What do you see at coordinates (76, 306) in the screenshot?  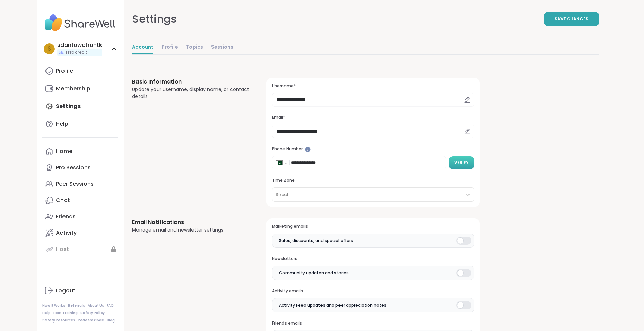 I see `a: Referrals` at bounding box center [76, 306].